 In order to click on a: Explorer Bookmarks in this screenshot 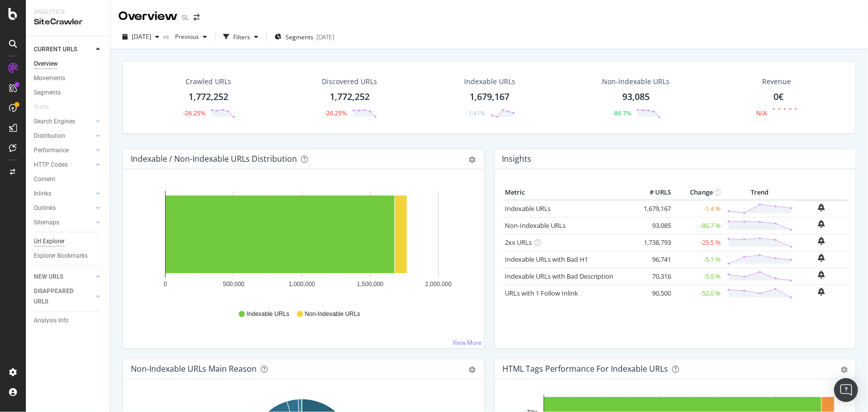, I will do `click(68, 256)`.